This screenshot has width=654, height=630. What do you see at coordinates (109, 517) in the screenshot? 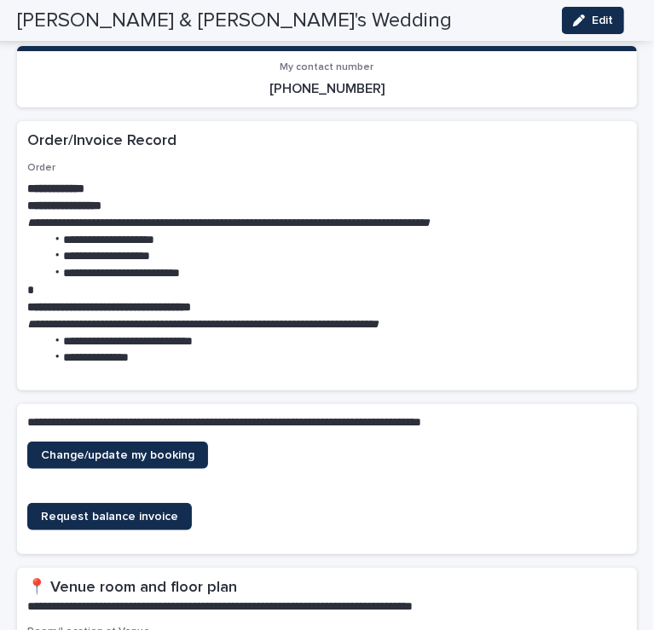
I see `span: Request balance invoice` at bounding box center [109, 517].